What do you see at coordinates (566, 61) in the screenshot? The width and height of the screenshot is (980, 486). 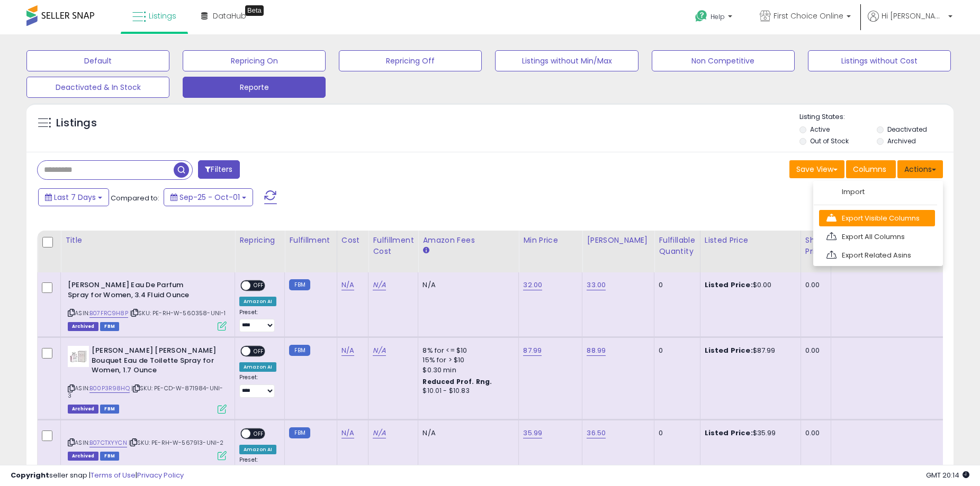 I see `button: Listings without Min/Max` at bounding box center [566, 61].